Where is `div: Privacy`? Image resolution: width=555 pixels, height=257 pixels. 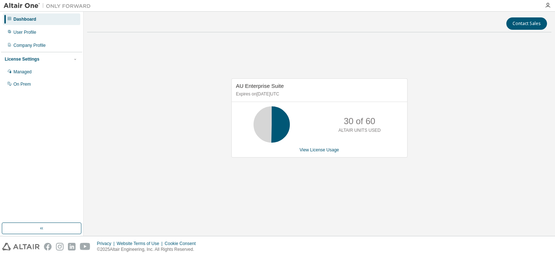 div: Privacy is located at coordinates (107, 244).